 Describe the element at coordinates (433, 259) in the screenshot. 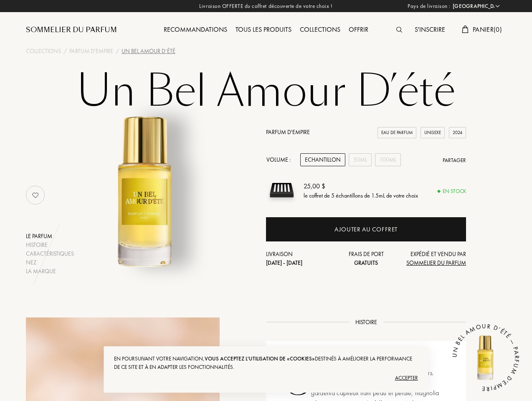

I see `div: Expédié et vendu par` at that location.